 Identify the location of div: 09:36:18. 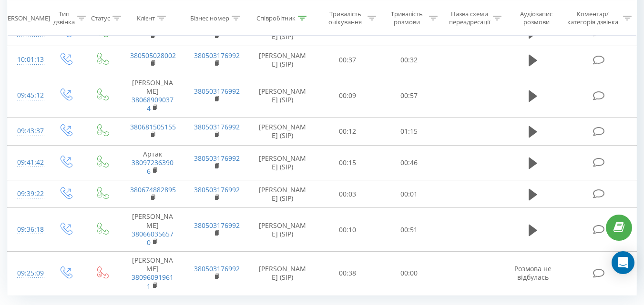
(27, 230).